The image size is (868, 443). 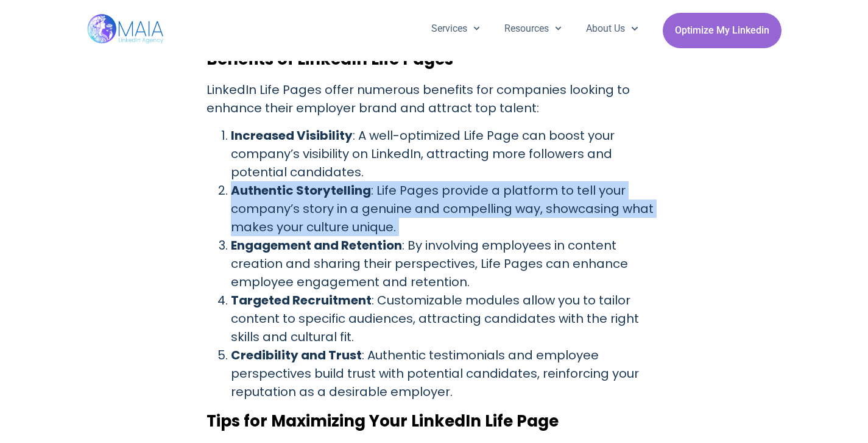 I want to click on li: : By involving employees in content creation and sharing their perspectives, Life Pages can enhan..., so click(x=446, y=263).